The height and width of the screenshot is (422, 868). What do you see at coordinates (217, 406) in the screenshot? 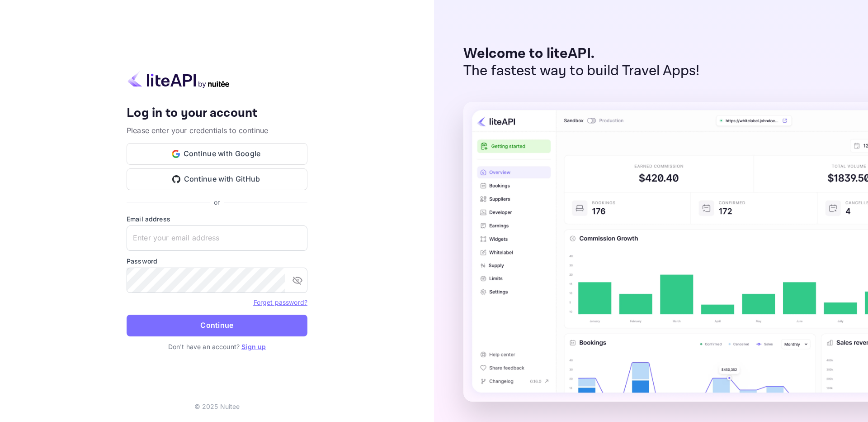
I see `p: © 2025 Nuitee` at bounding box center [217, 406].